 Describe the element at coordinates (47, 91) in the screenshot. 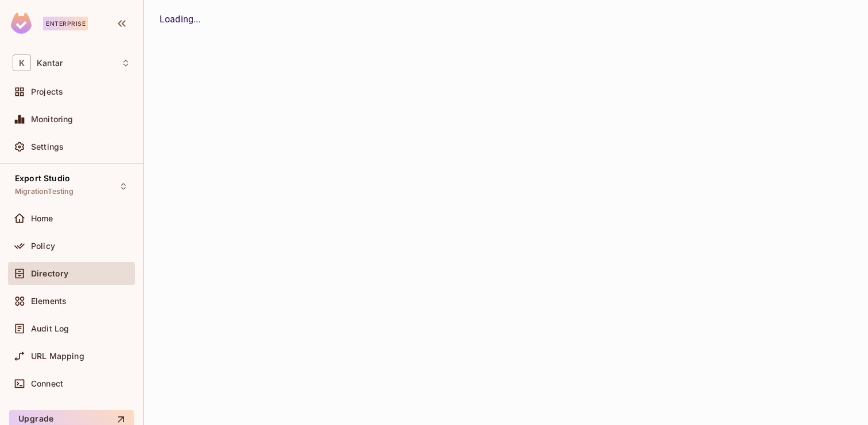

I see `span: Projects` at that location.